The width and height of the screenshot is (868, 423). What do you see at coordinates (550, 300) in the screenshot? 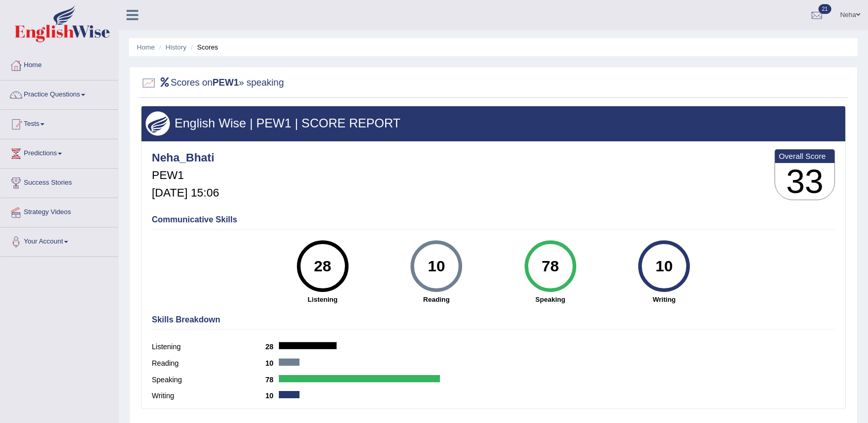
I see `strong: Speaking` at bounding box center [550, 300].